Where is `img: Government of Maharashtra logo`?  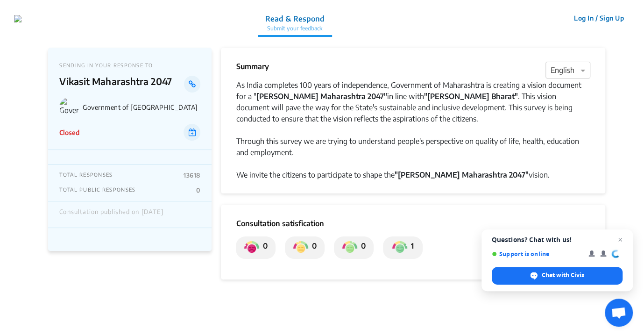 img: Government of Maharashtra logo is located at coordinates (69, 107).